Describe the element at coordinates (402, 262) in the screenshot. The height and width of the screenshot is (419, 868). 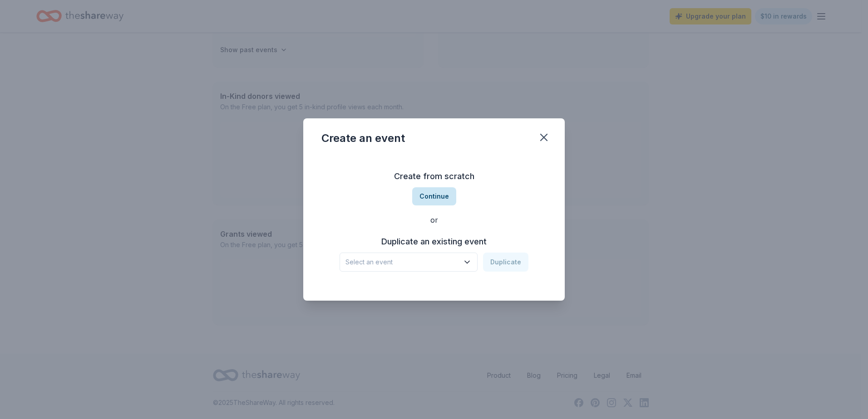
I see `span: Select an event` at that location.